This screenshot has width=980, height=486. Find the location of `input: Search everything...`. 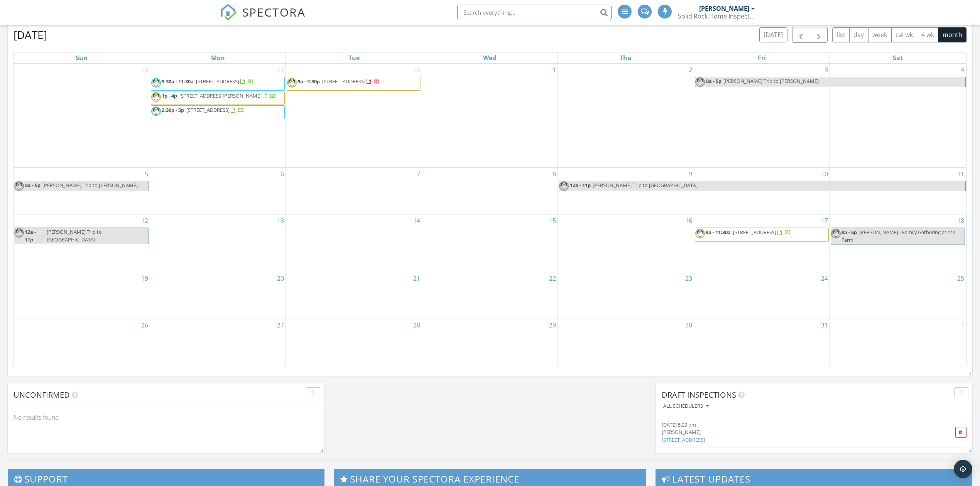

input: Search everything... is located at coordinates (535, 12).